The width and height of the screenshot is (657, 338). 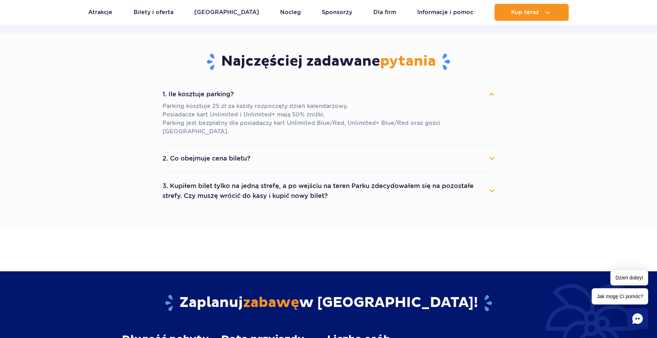 I want to click on span: Dzień dobry!, so click(x=629, y=278).